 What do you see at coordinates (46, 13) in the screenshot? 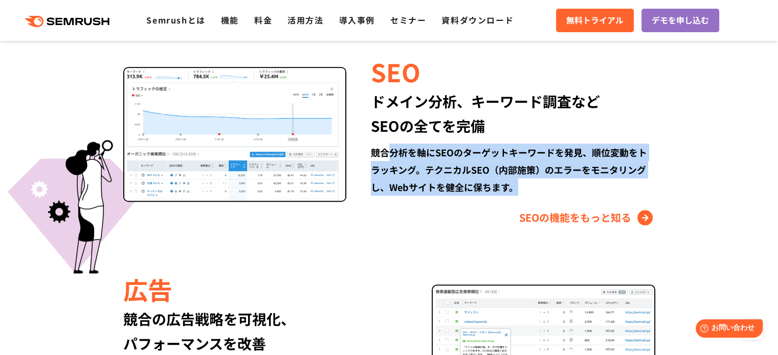
I see `span: お問い合わせ` at bounding box center [46, 13].